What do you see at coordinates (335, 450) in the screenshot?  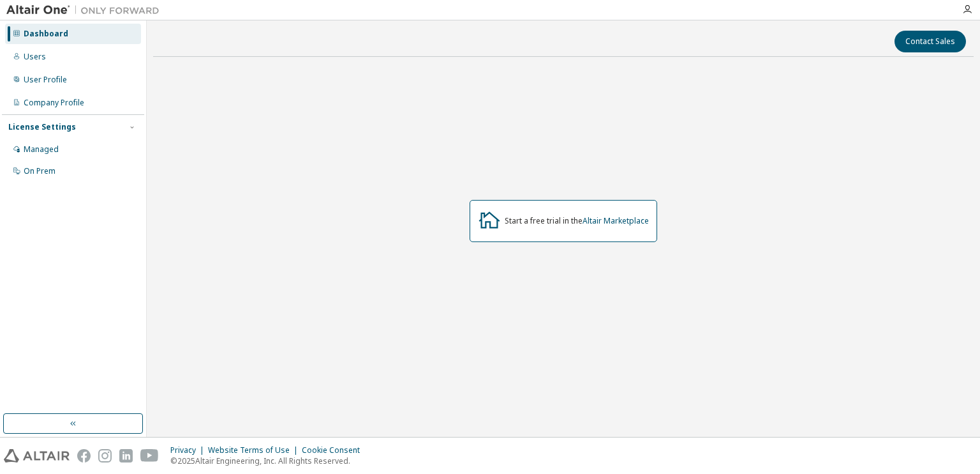 I see `div: Cookie Consent` at bounding box center [335, 450].